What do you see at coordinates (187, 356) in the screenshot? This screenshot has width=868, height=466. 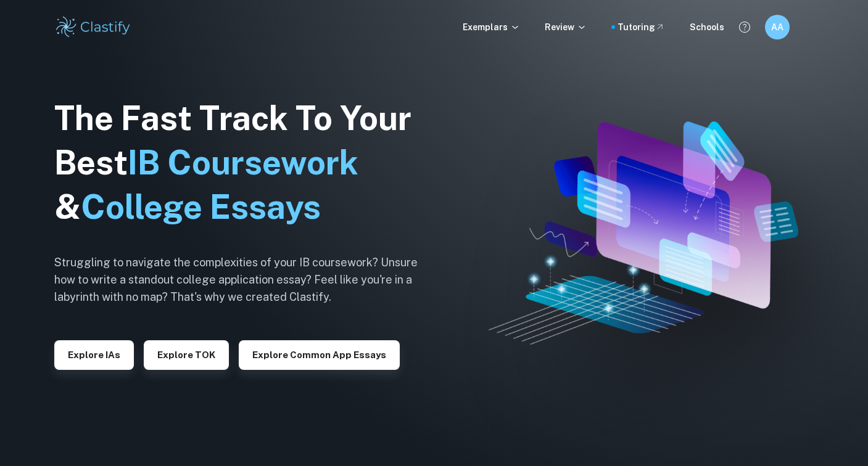 I see `button: Explore TOK` at bounding box center [187, 356].